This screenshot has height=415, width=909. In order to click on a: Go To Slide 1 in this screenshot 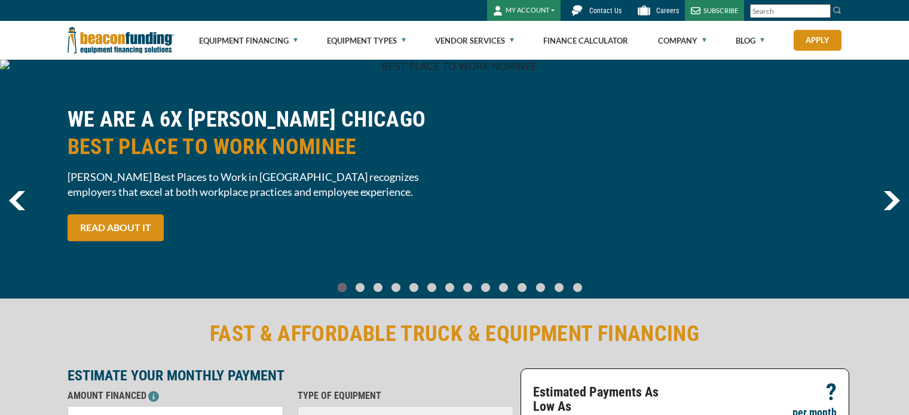, I will do `click(360, 287)`.